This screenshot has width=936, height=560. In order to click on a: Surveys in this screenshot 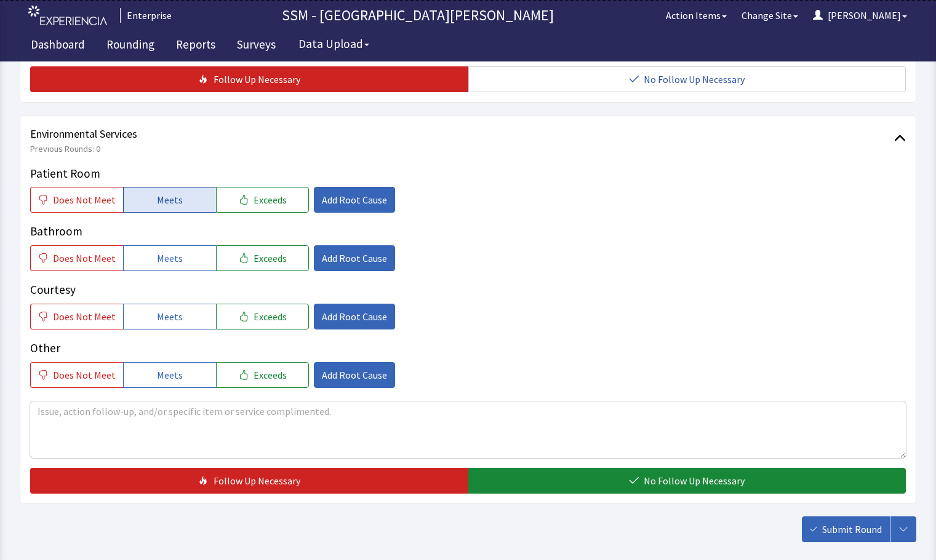, I will do `click(256, 46)`.